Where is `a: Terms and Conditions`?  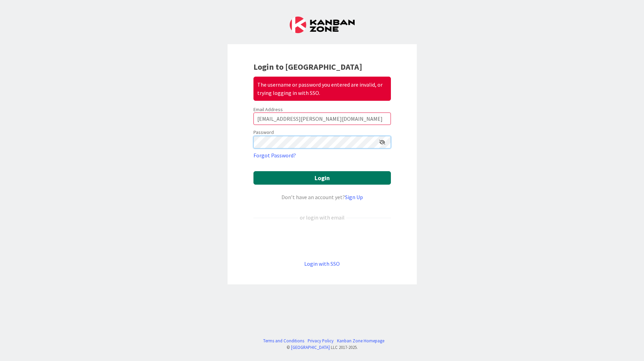 a: Terms and Conditions is located at coordinates (284, 341).